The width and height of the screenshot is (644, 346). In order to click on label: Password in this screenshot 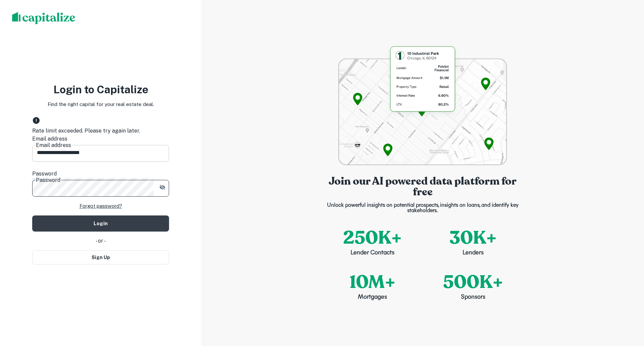, I will do `click(100, 173)`.